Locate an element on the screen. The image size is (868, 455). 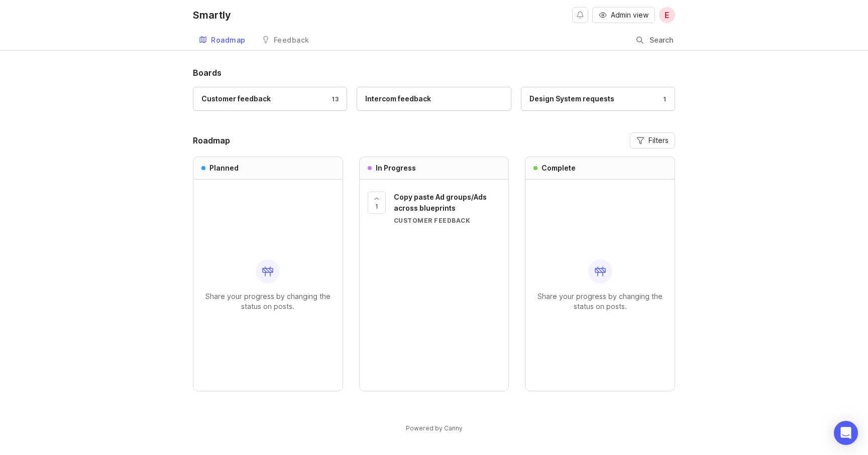
a: Roadmap is located at coordinates (222, 40).